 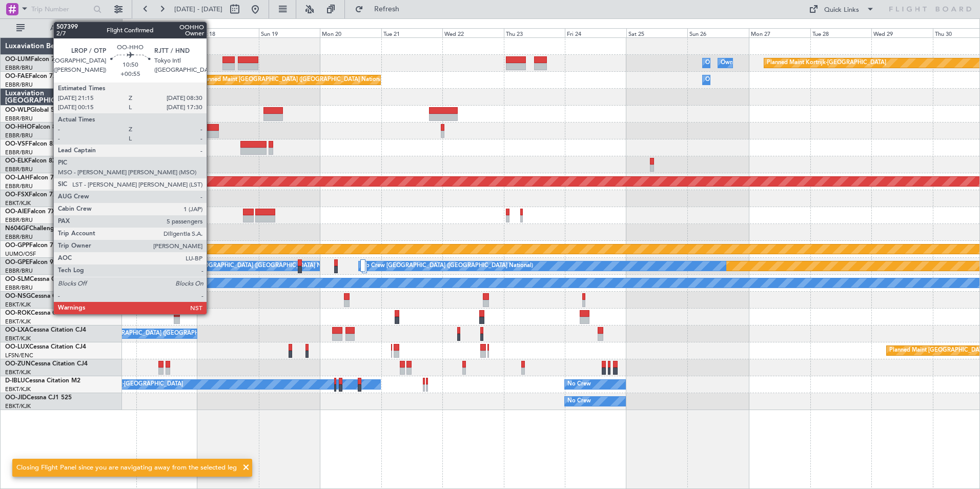 What do you see at coordinates (17, 195) in the screenshot?
I see `span: OO-FSX` at bounding box center [17, 195].